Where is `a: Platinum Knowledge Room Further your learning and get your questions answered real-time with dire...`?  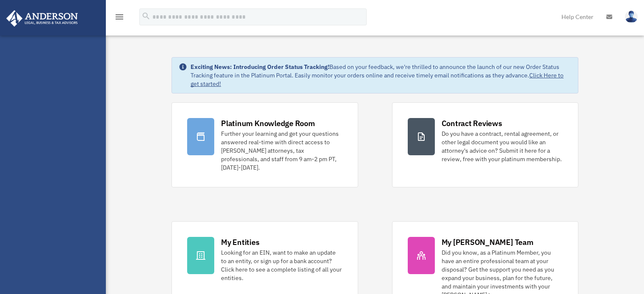 a: Platinum Knowledge Room Further your learning and get your questions answered real-time with dire... is located at coordinates (265, 145).